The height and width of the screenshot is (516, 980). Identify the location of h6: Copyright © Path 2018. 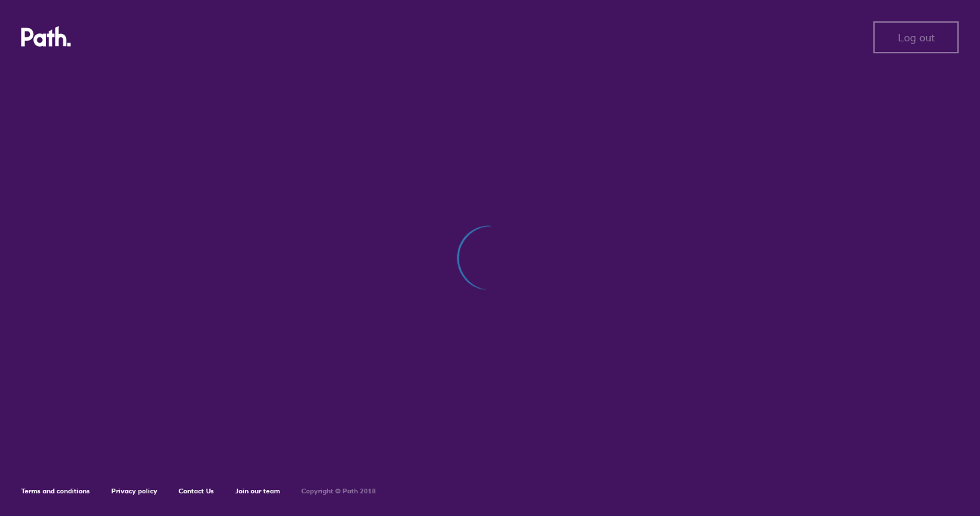
(339, 492).